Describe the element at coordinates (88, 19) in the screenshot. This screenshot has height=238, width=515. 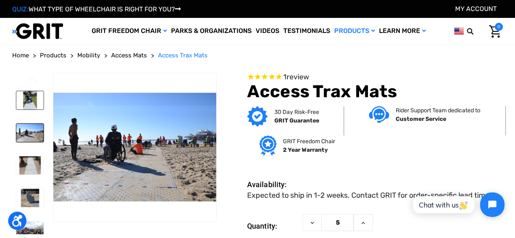
I see `button: Open chat widget` at that location.